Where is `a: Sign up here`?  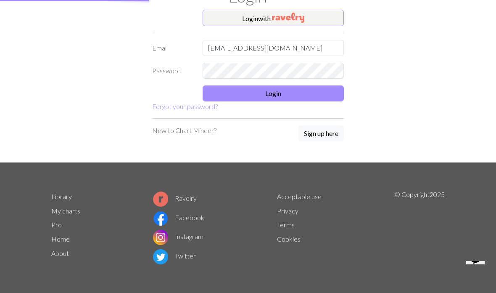
a: Sign up here is located at coordinates (321, 134).